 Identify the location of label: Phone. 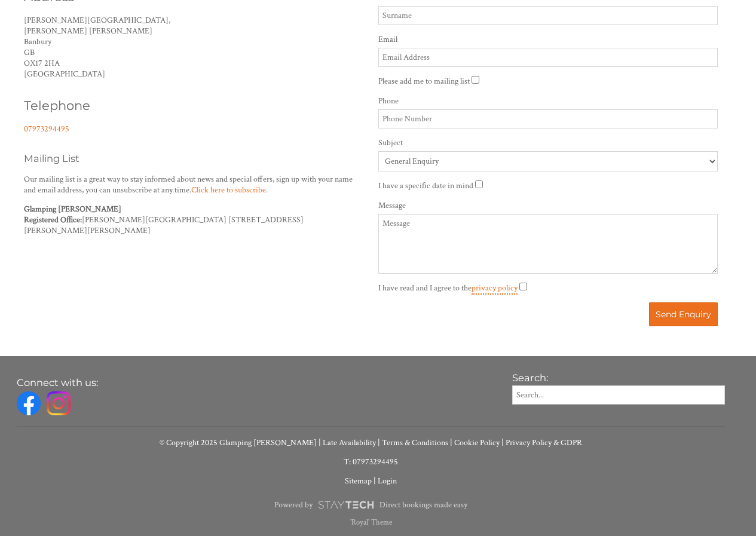
(548, 101).